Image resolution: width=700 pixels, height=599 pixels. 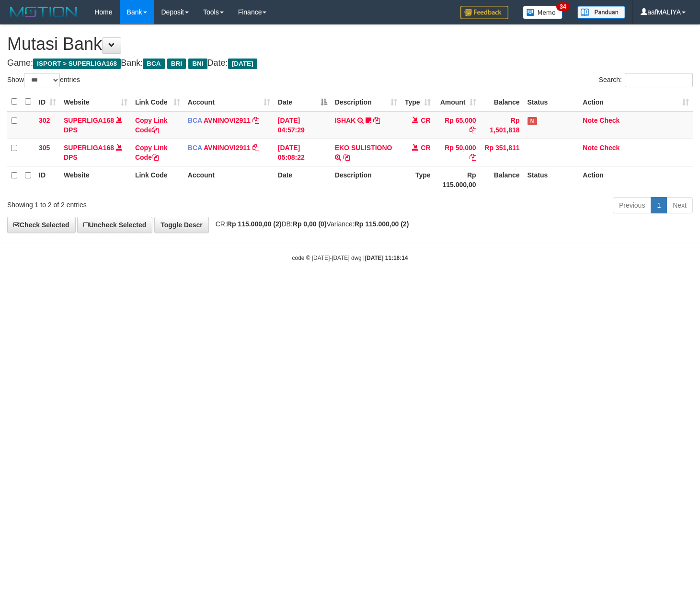 What do you see at coordinates (473, 130) in the screenshot?
I see `a: Copy Rp 65,000 to clipboard` at bounding box center [473, 130].